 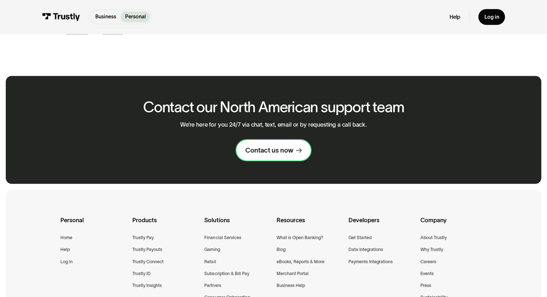 What do you see at coordinates (281, 249) in the screenshot?
I see `div: Blog` at bounding box center [281, 249].